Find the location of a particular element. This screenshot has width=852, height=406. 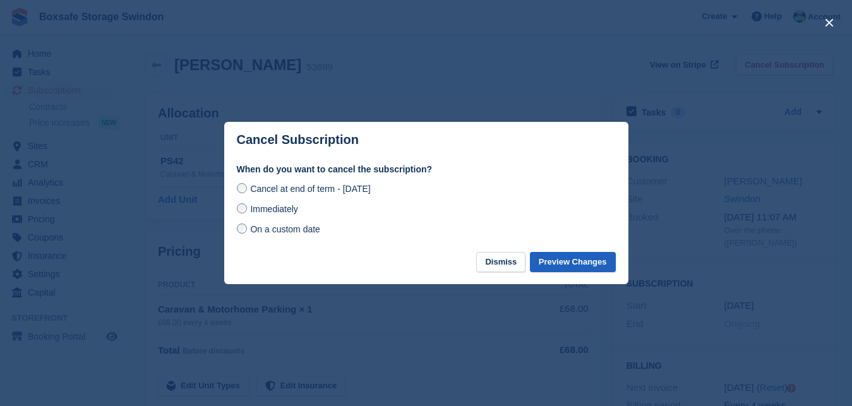

input: On a custom date is located at coordinates (242, 229).